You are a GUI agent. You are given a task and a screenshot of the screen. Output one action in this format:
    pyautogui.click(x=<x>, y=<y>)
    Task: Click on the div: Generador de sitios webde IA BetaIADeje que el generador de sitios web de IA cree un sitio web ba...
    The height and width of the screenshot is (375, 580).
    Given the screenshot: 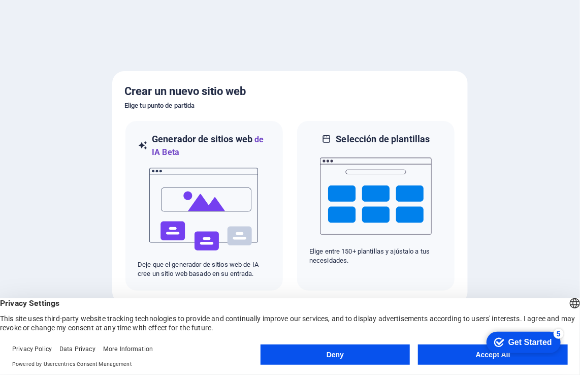 What is the action you would take?
    pyautogui.click(x=204, y=206)
    